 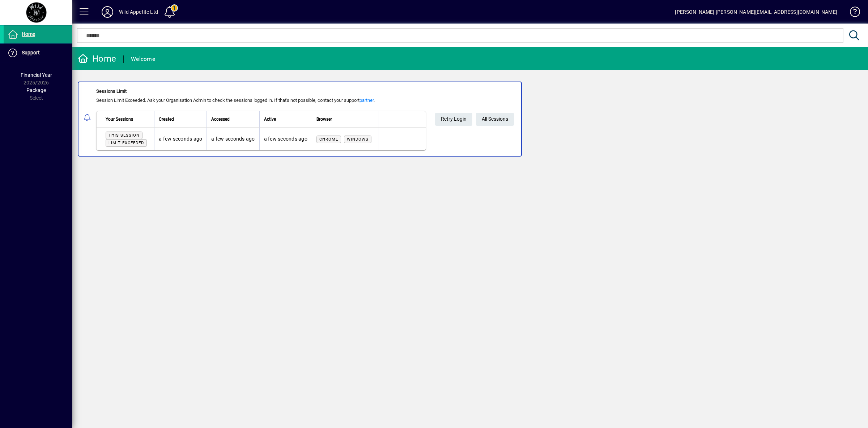 What do you see at coordinates (167, 119) in the screenshot?
I see `span: Created` at bounding box center [167, 119].